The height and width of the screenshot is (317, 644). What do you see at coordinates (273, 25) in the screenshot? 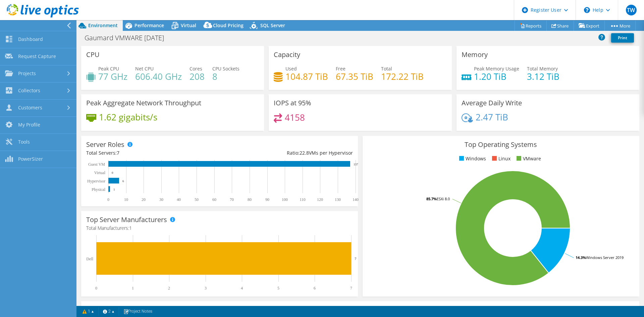
I see `span: SQL Server` at bounding box center [273, 25].